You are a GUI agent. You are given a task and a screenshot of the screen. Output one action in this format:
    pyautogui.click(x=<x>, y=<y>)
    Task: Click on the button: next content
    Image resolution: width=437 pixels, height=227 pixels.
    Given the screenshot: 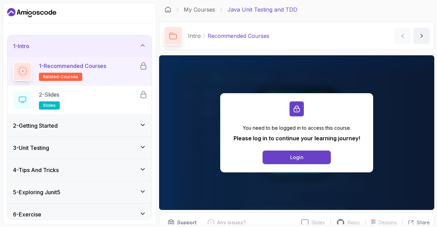 What is the action you would take?
    pyautogui.click(x=421, y=36)
    